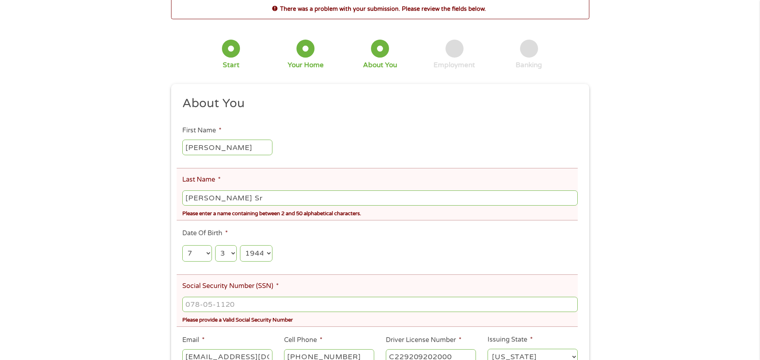  What do you see at coordinates (529, 65) in the screenshot?
I see `div: Banking` at bounding box center [529, 65].